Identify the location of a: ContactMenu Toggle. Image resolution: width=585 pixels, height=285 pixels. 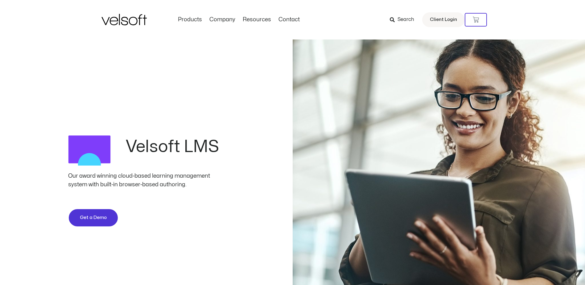
(289, 20).